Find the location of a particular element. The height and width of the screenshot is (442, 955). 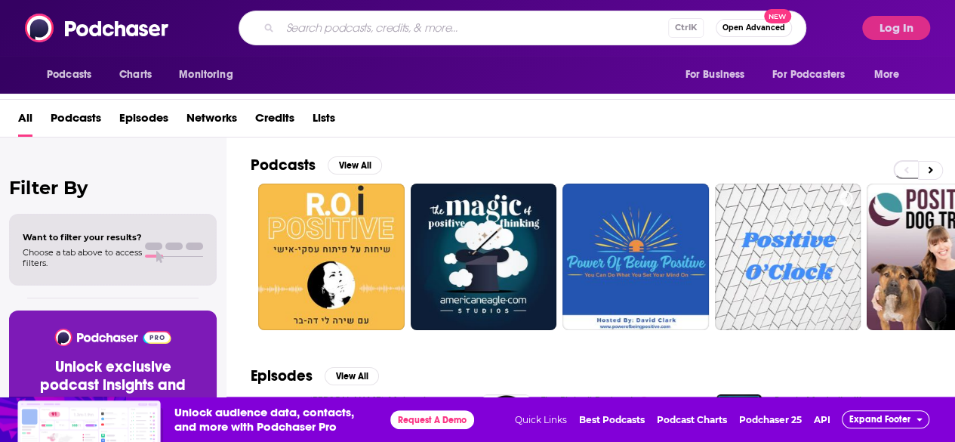

a: Keep It O Positive is located at coordinates (739, 417).